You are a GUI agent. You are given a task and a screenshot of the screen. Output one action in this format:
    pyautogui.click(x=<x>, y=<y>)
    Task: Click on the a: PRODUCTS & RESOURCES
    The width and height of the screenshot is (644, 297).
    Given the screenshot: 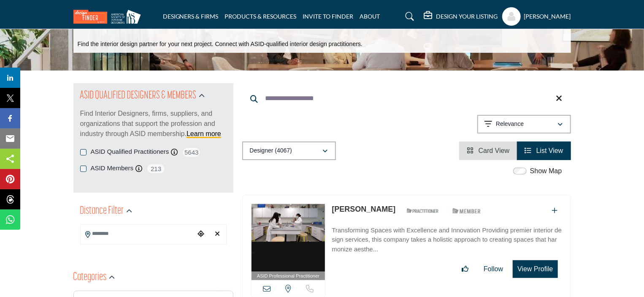 What is the action you would take?
    pyautogui.click(x=261, y=16)
    